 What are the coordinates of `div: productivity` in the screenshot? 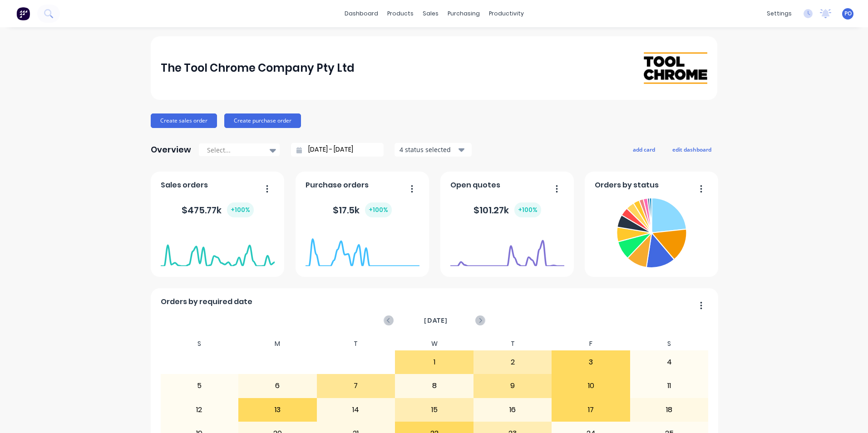 It's located at (506, 13).